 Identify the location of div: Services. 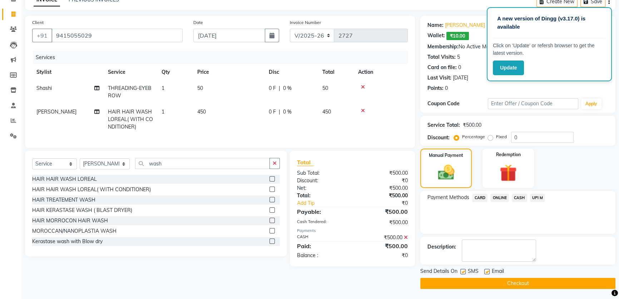
(223, 57).